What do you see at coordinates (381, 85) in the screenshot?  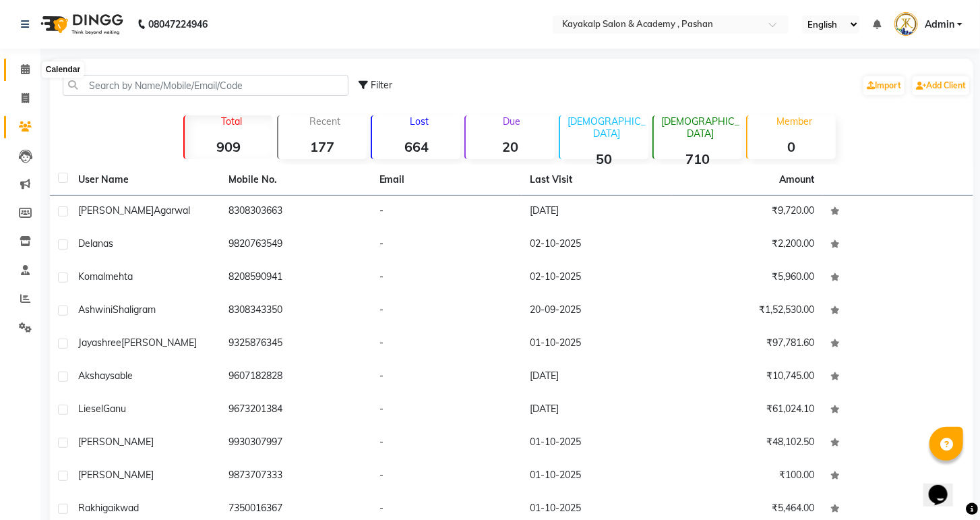 I see `span: Filter` at bounding box center [381, 85].